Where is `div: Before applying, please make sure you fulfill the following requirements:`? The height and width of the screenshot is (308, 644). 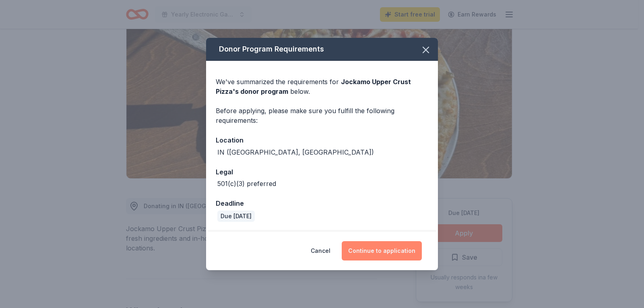
div: Before applying, please make sure you fulfill the following requirements: is located at coordinates (322, 116).